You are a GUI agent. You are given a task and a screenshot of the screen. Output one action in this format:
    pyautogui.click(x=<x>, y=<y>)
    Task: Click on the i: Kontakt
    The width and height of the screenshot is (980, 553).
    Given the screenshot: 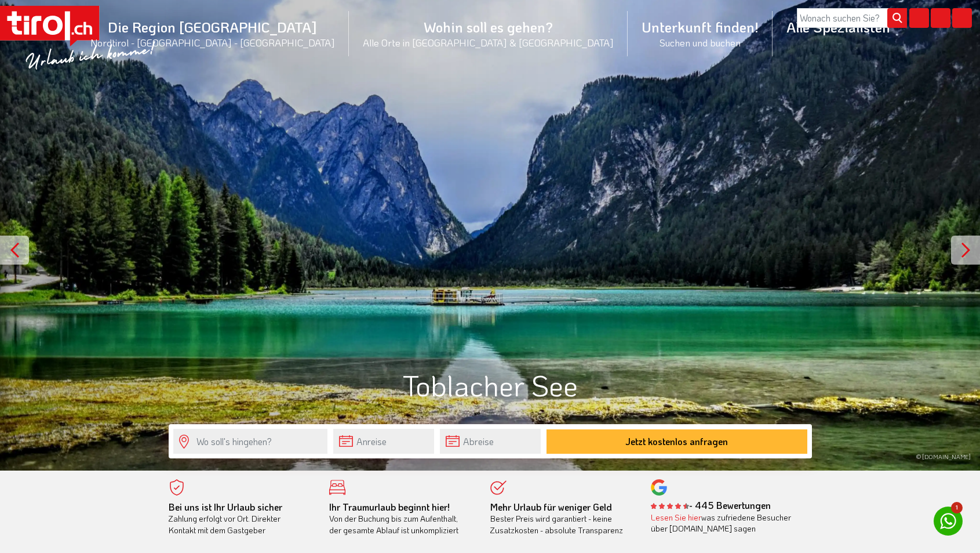 What is the action you would take?
    pyautogui.click(x=962, y=18)
    